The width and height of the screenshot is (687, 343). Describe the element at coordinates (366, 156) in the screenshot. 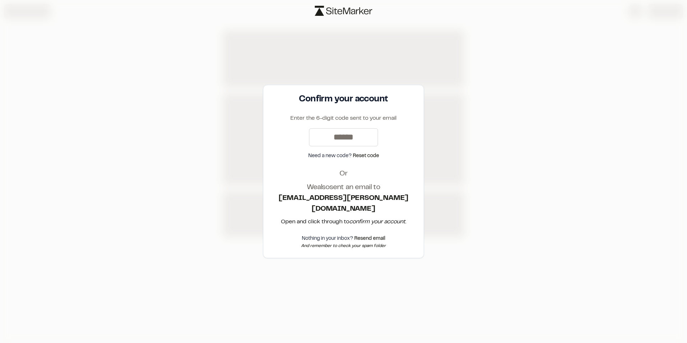

I see `button: Reset code` at that location.